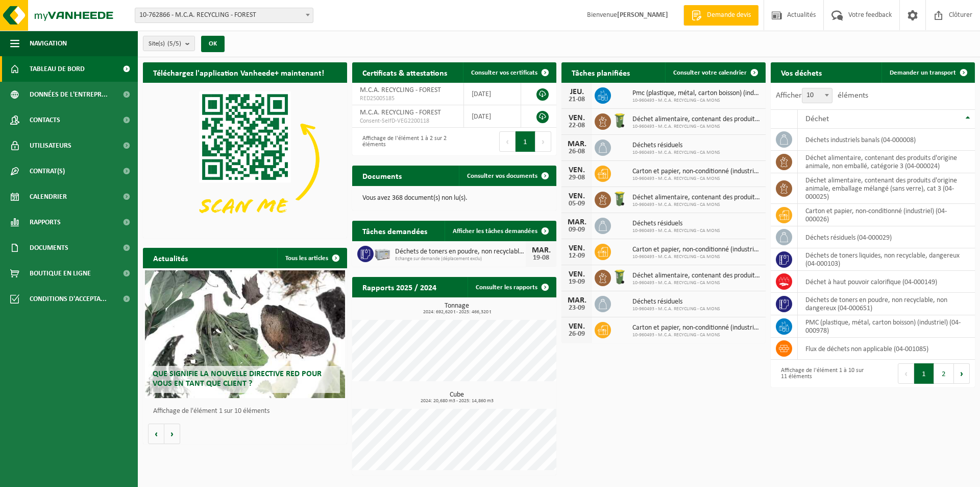 Image resolution: width=980 pixels, height=487 pixels. I want to click on td: flux de déchets non applicable (04-001085), so click(886, 348).